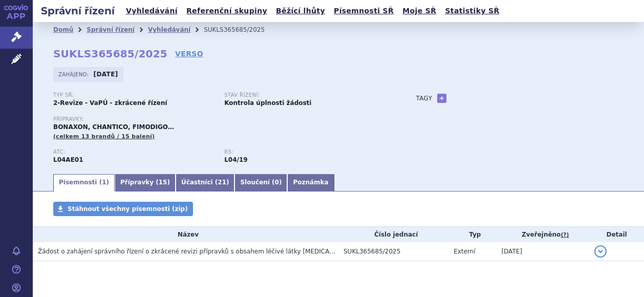 The height and width of the screenshot is (297, 644). I want to click on p: ATC:, so click(134, 152).